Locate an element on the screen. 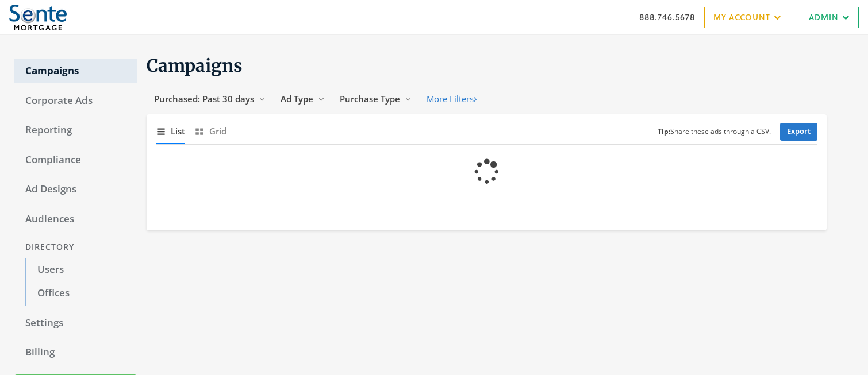 The height and width of the screenshot is (375, 868). a: Billing is located at coordinates (76, 352).